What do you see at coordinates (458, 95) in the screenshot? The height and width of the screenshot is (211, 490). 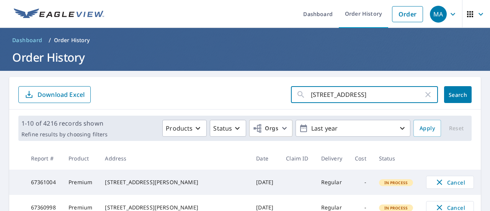 I see `button: Search` at bounding box center [458, 95].